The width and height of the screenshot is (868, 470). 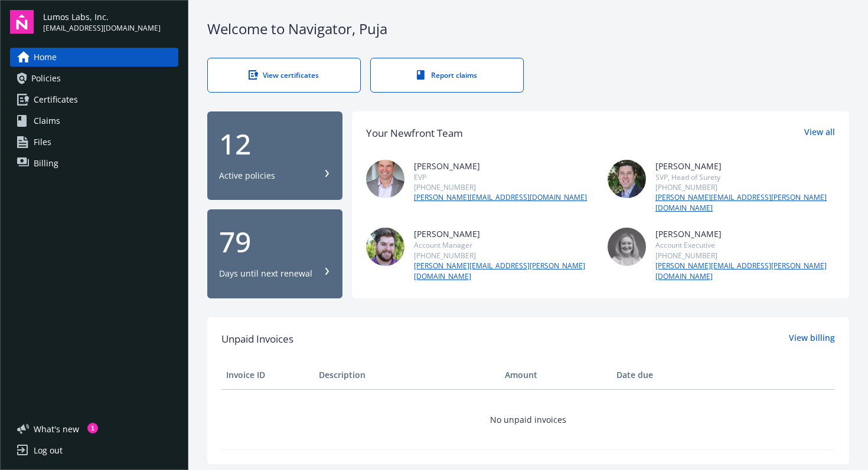 What do you see at coordinates (94, 99) in the screenshot?
I see `a: Certificates` at bounding box center [94, 99].